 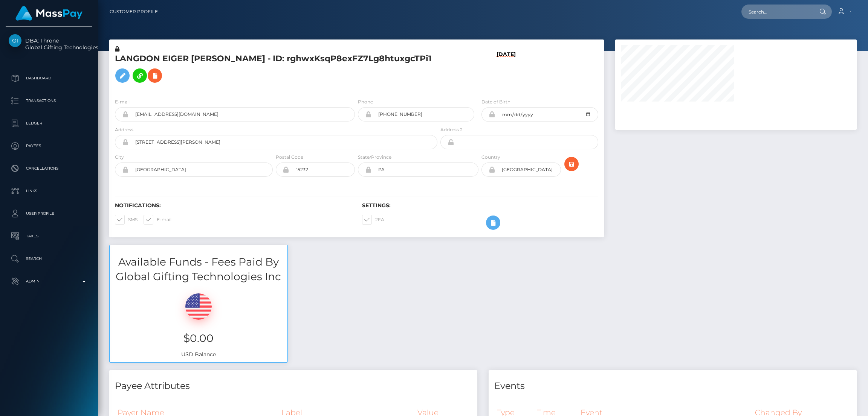 What do you see at coordinates (124, 130) in the screenshot?
I see `label: Address` at bounding box center [124, 130].